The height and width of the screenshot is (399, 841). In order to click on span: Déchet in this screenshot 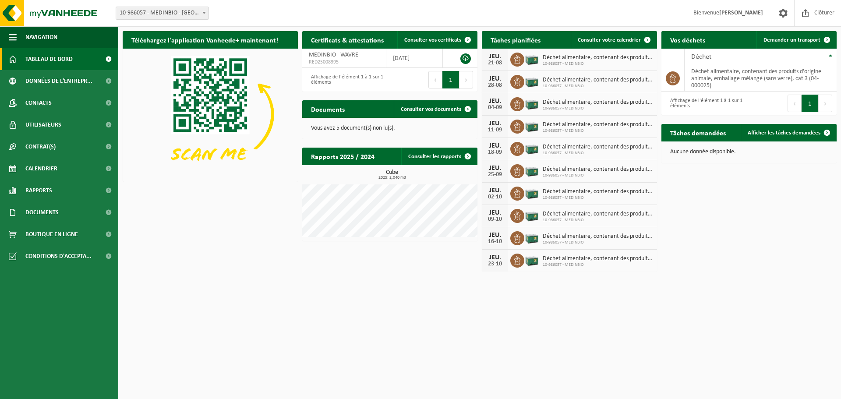, I will do `click(701, 57)`.